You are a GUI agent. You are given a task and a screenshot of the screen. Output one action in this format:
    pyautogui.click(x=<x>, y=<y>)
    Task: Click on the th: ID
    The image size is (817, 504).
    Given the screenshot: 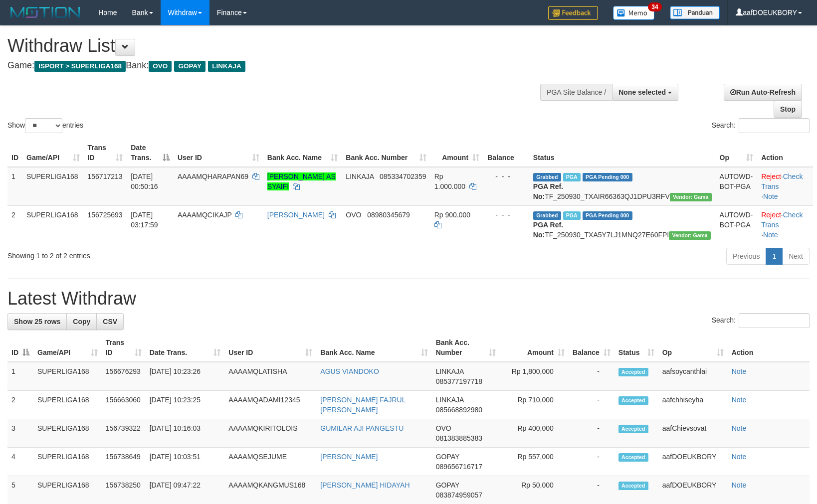 What is the action you would take?
    pyautogui.click(x=15, y=152)
    